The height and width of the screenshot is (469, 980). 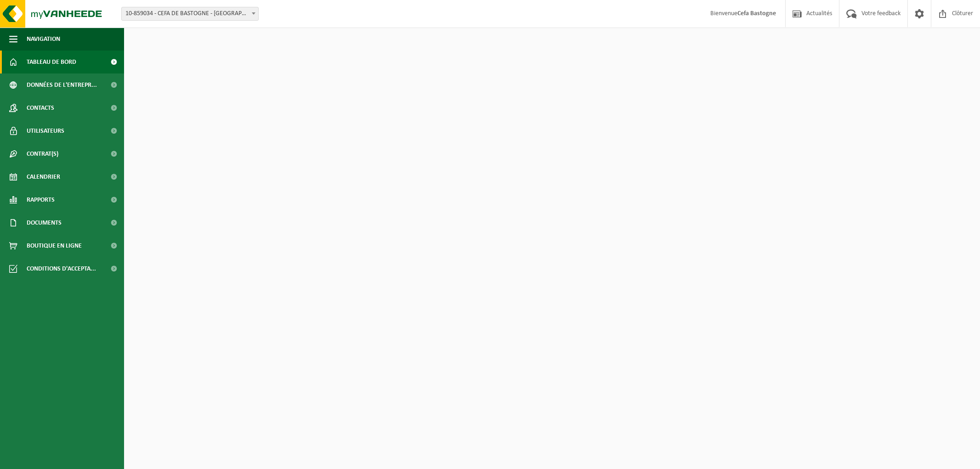 I want to click on span: Contrat(s), so click(x=43, y=154).